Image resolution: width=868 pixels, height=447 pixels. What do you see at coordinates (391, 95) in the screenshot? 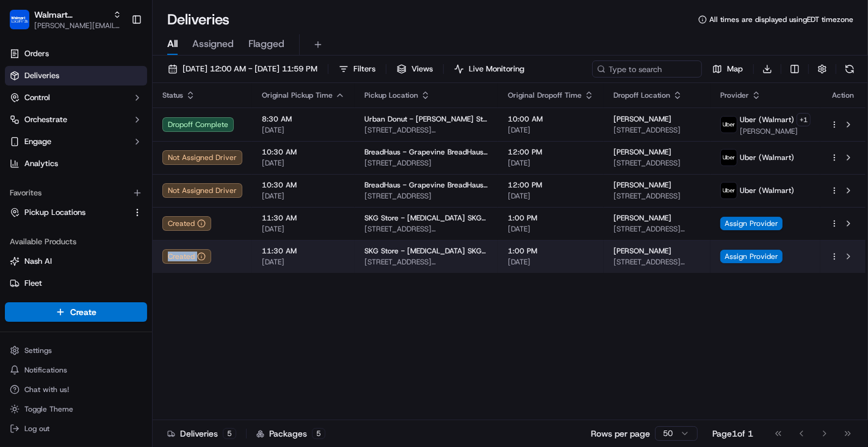
I see `span: Pickup Location` at bounding box center [391, 95].